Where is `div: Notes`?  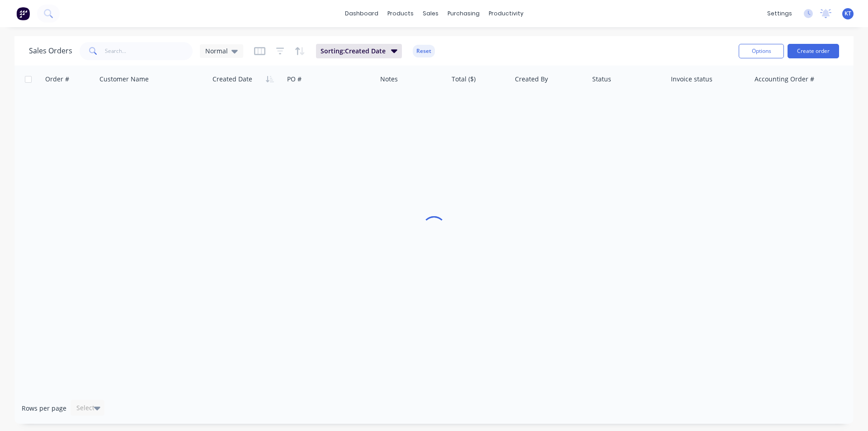 div: Notes is located at coordinates (389, 79).